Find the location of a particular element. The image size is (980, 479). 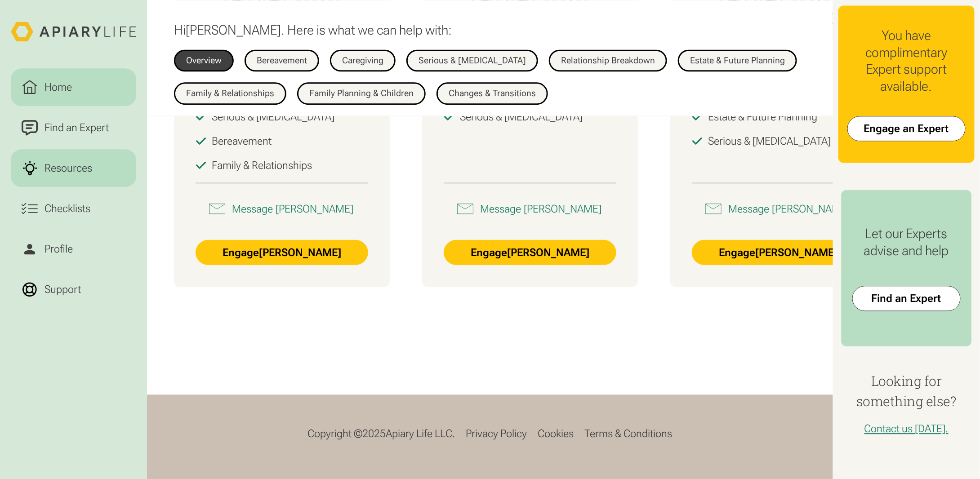

h4: Looking for something else? is located at coordinates (906, 391).